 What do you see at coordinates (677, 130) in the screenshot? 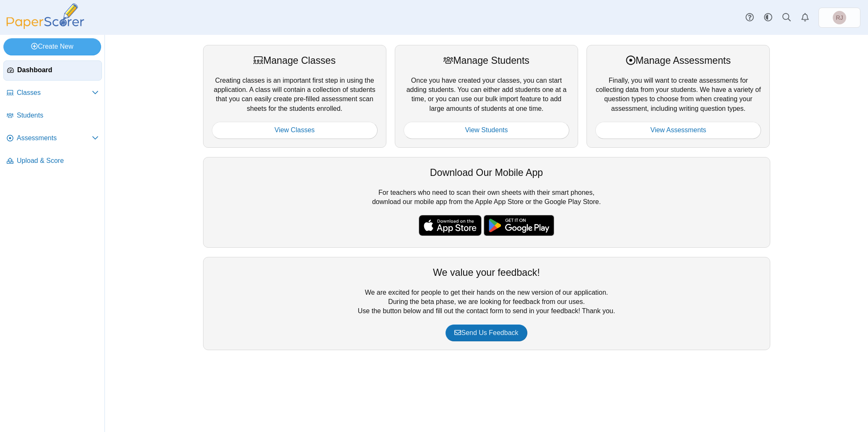
I see `a: View Assessments` at bounding box center [677, 130].